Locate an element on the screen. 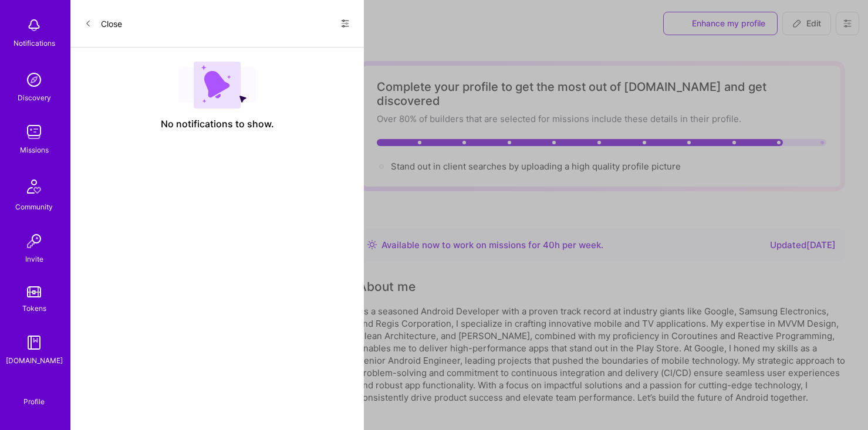 This screenshot has height=430, width=868. div: Invite is located at coordinates (34, 258).